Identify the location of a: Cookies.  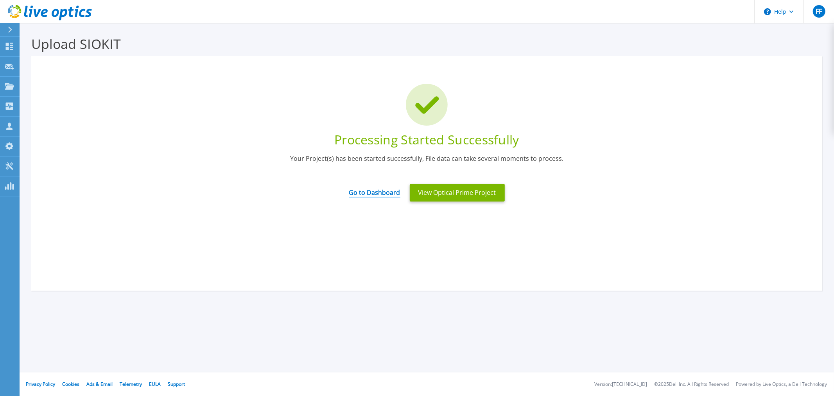
(71, 383).